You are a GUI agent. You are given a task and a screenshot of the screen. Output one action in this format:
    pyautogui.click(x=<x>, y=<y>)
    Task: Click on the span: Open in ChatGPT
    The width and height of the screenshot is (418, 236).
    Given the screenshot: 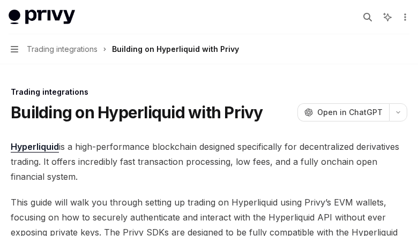 What is the action you would take?
    pyautogui.click(x=350, y=113)
    